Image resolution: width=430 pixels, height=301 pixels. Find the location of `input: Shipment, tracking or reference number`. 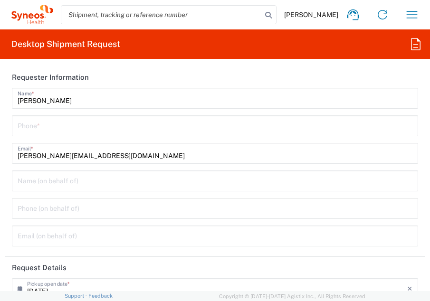

input: Shipment, tracking or reference number is located at coordinates (162, 15).